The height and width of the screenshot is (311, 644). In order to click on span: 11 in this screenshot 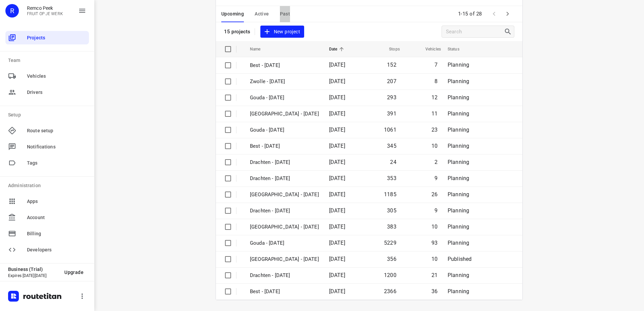, I will do `click(435, 113)`.